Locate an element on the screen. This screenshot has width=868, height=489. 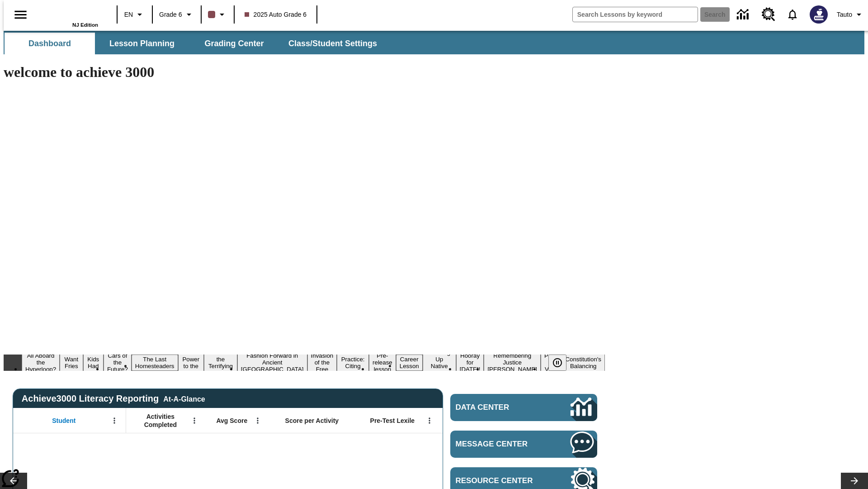
span: Dashboard is located at coordinates (50, 43).